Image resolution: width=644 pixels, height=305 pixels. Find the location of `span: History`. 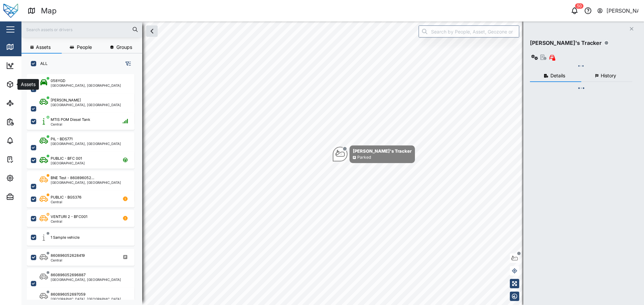

span: History is located at coordinates (609, 76).